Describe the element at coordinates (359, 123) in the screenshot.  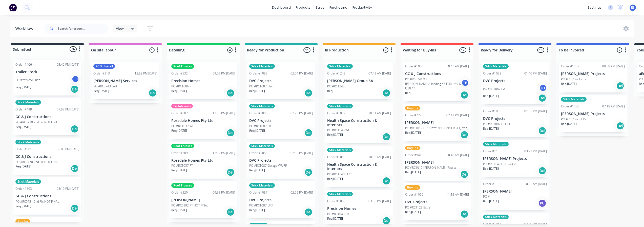
I see `p: Health Space Construction & Interiors` at that location.